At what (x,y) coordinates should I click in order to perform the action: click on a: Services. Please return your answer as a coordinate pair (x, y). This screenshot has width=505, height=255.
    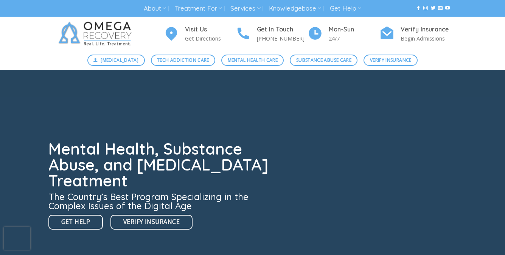
    Looking at the image, I should click on (245, 8).